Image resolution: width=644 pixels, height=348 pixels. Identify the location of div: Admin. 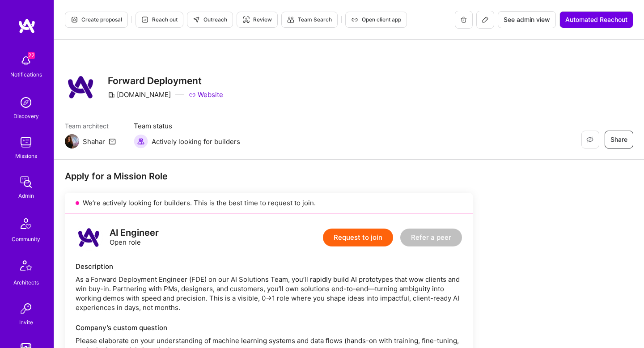
(26, 196).